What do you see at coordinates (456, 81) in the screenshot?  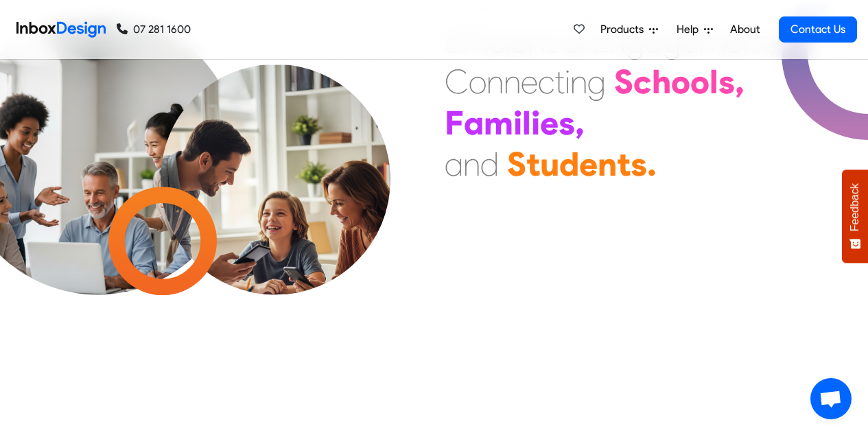 I see `div: C` at bounding box center [456, 81].